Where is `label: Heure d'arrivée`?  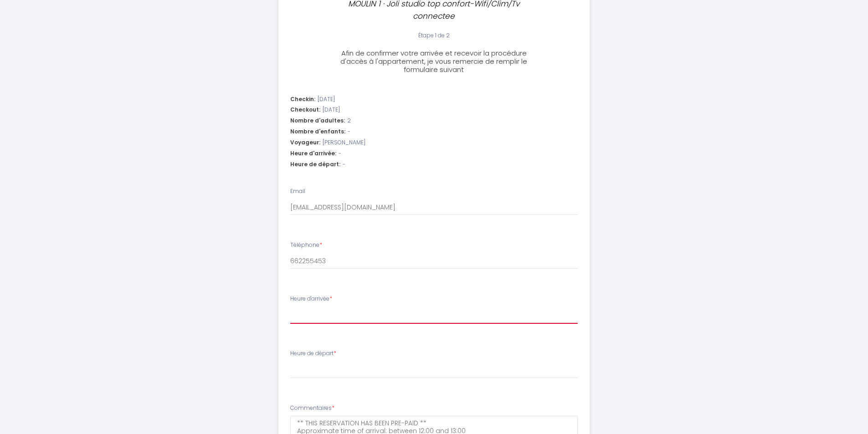 label: Heure d'arrivée is located at coordinates (311, 299).